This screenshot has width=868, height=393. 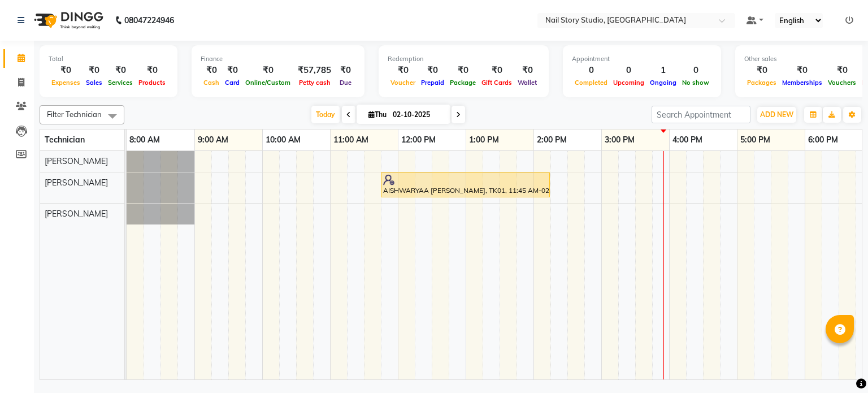 I want to click on a: 9:00 AM, so click(x=213, y=139).